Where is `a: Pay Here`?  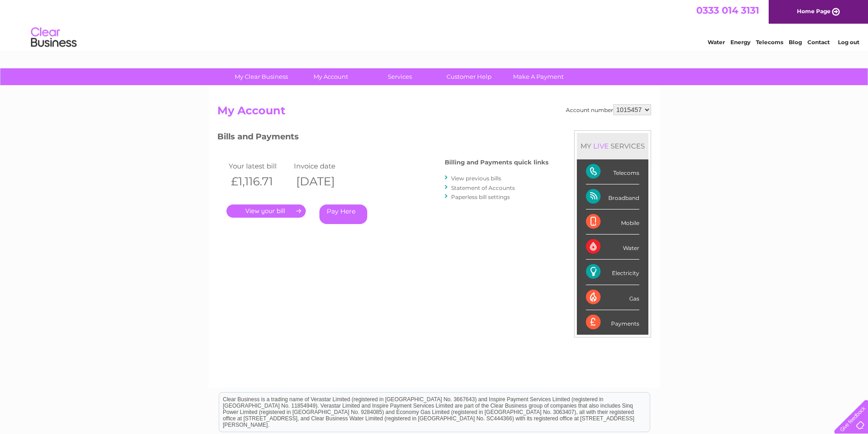
a: Pay Here is located at coordinates (343, 214).